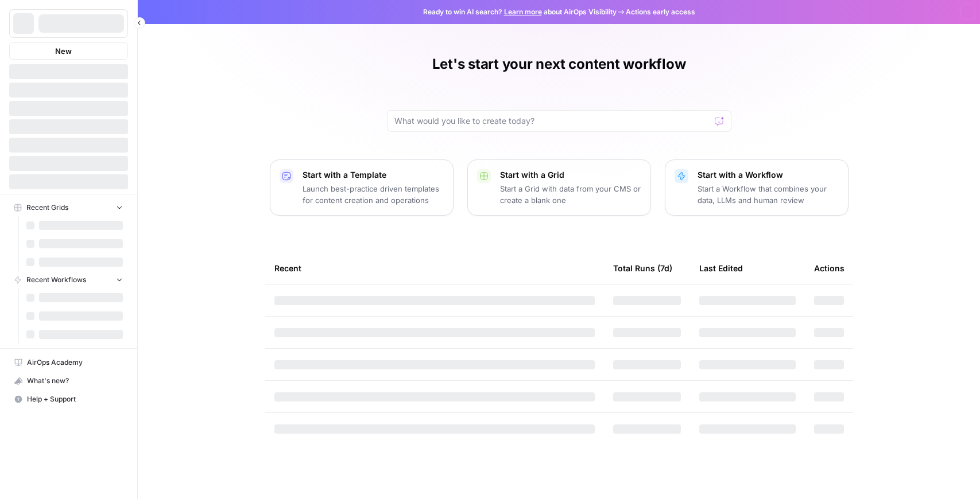  I want to click on div: Actions, so click(829, 268).